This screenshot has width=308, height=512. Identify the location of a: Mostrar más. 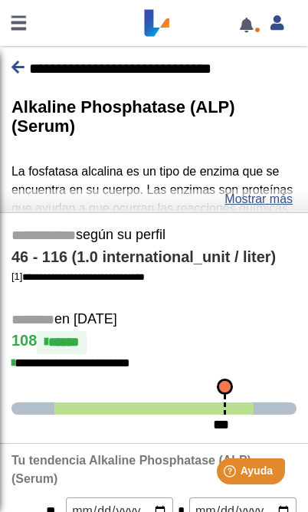
(258, 199).